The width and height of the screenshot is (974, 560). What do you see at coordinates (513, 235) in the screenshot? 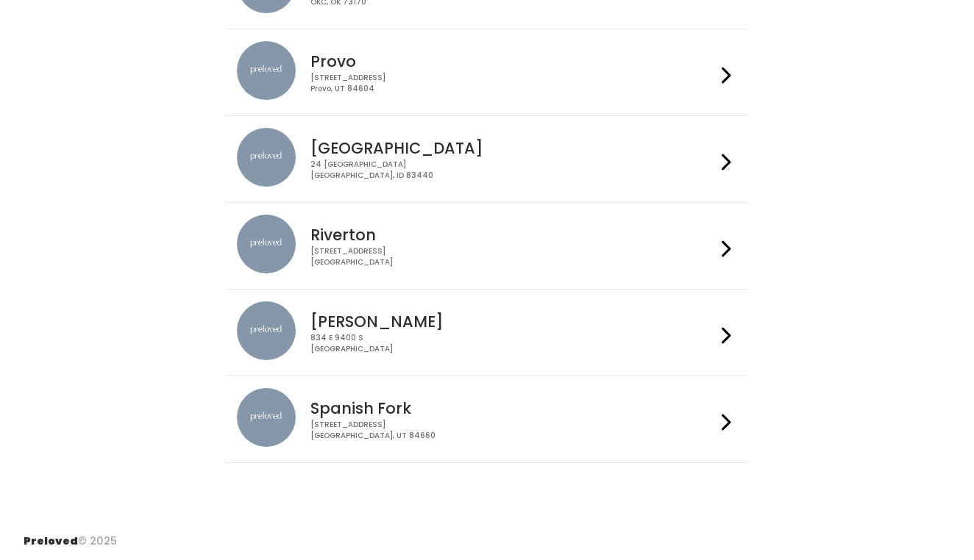
I see `h4: Riverton` at bounding box center [513, 235].